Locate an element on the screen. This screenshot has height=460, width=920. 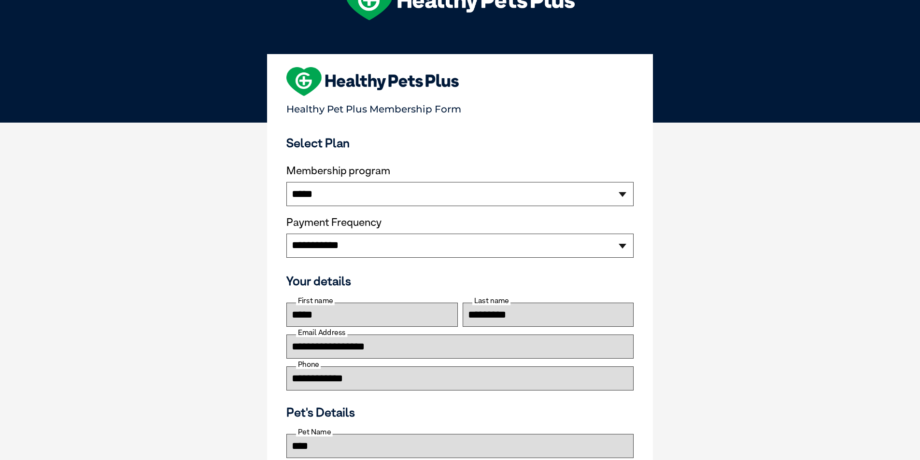
h3: Pet's Details is located at coordinates (460, 413).